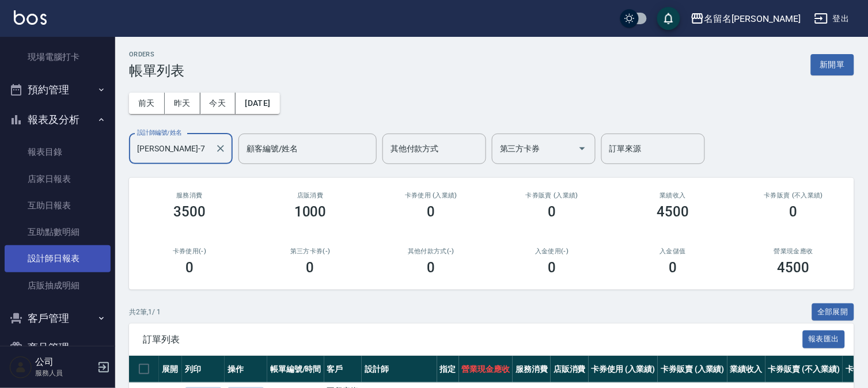 This screenshot has width=868, height=388. What do you see at coordinates (189, 195) in the screenshot?
I see `h3: 服務消費` at bounding box center [189, 195].